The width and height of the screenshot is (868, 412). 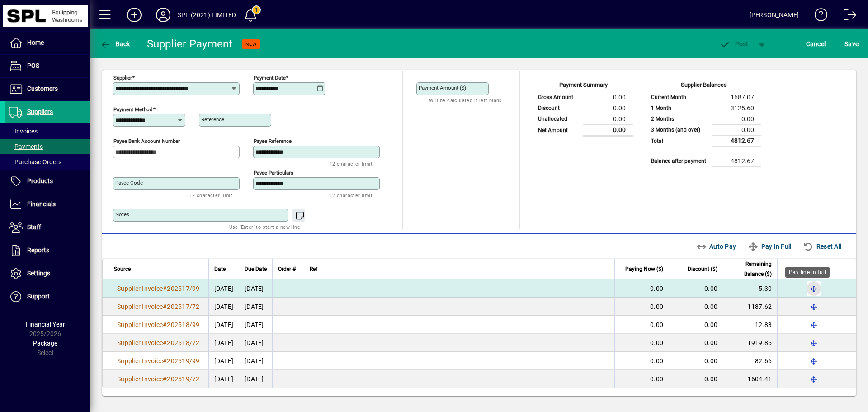 What do you see at coordinates (115, 44) in the screenshot?
I see `span: Back` at bounding box center [115, 44].